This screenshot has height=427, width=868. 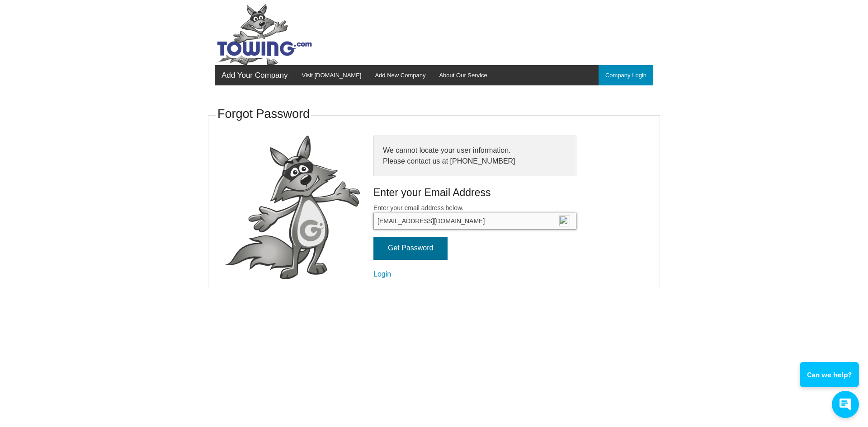 What do you see at coordinates (463, 75) in the screenshot?
I see `a: About Our Service` at bounding box center [463, 75].